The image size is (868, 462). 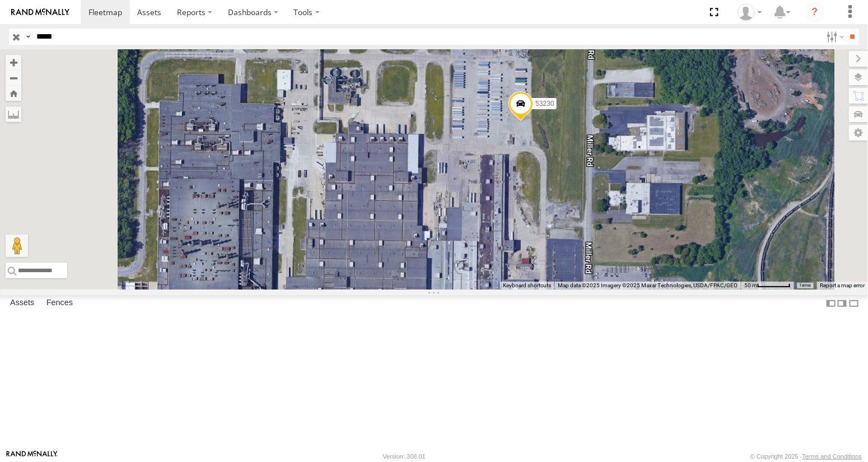 I want to click on label: Hide Summary Table, so click(x=854, y=303).